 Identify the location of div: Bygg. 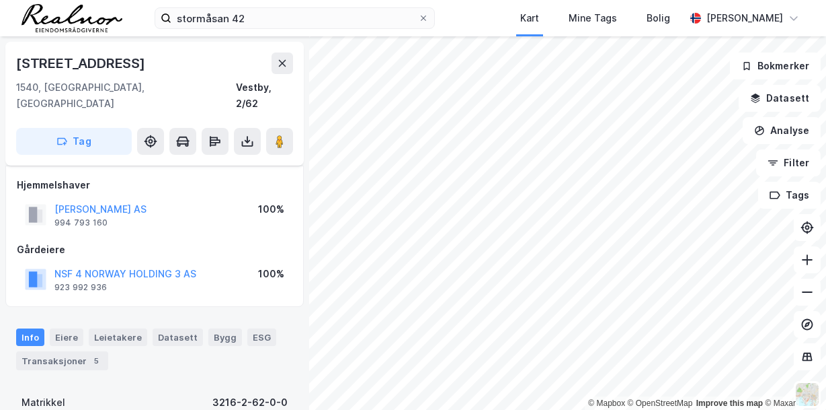
(225, 337).